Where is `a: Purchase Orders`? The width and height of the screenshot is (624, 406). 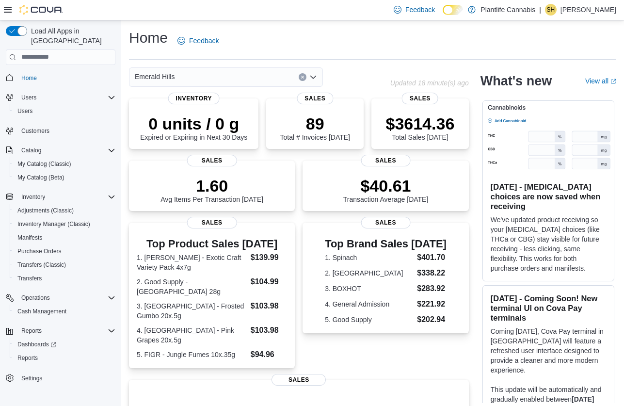
a: Purchase Orders is located at coordinates (39, 251).